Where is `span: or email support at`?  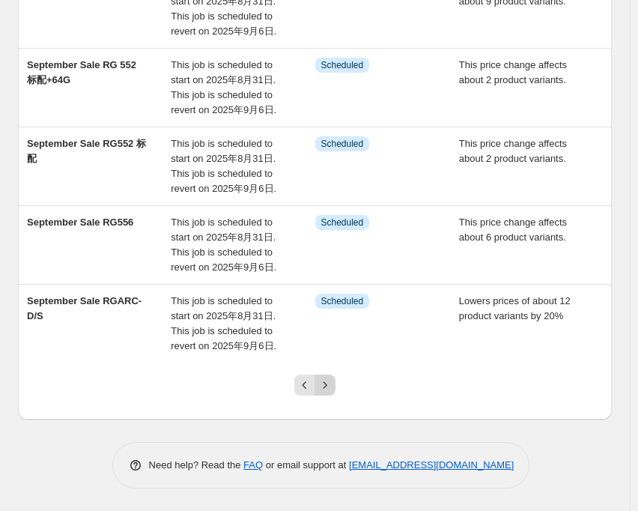
span: or email support at is located at coordinates (305, 464).